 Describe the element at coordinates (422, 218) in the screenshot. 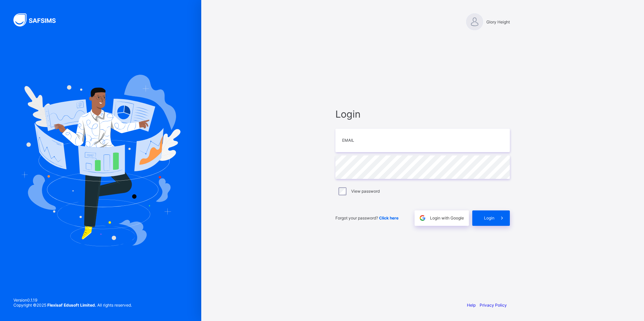

I see `img: google.396cfc9801f0270233282035f929180a.svg` at that location.